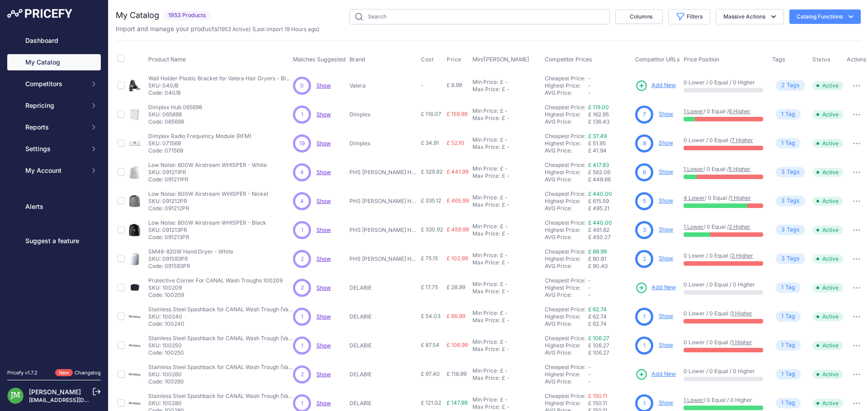  I want to click on span: 6, so click(644, 173).